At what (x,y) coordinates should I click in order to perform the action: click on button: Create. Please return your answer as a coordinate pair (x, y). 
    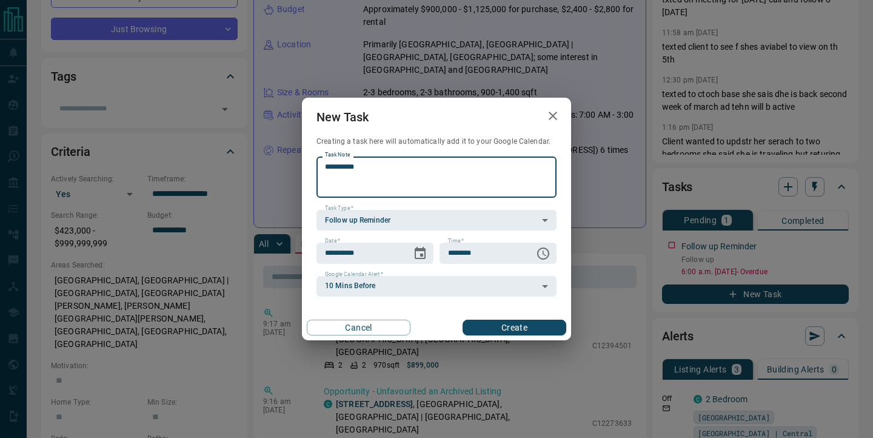
    Looking at the image, I should click on (514, 327).